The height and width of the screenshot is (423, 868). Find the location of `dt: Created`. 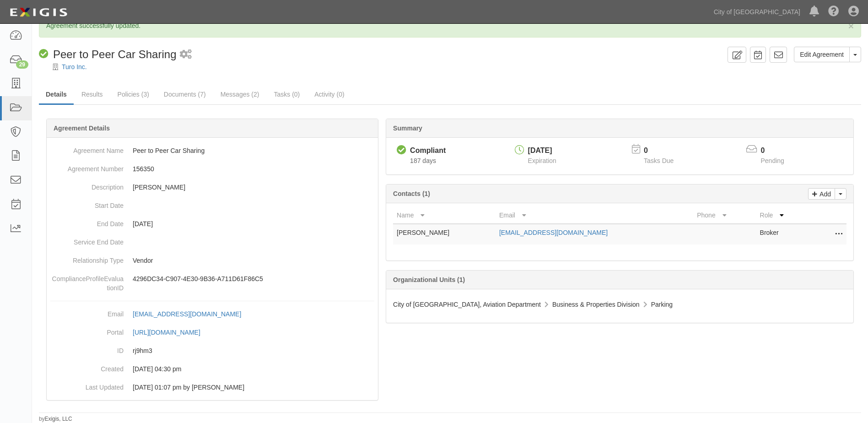

dt: Created is located at coordinates (87, 367).